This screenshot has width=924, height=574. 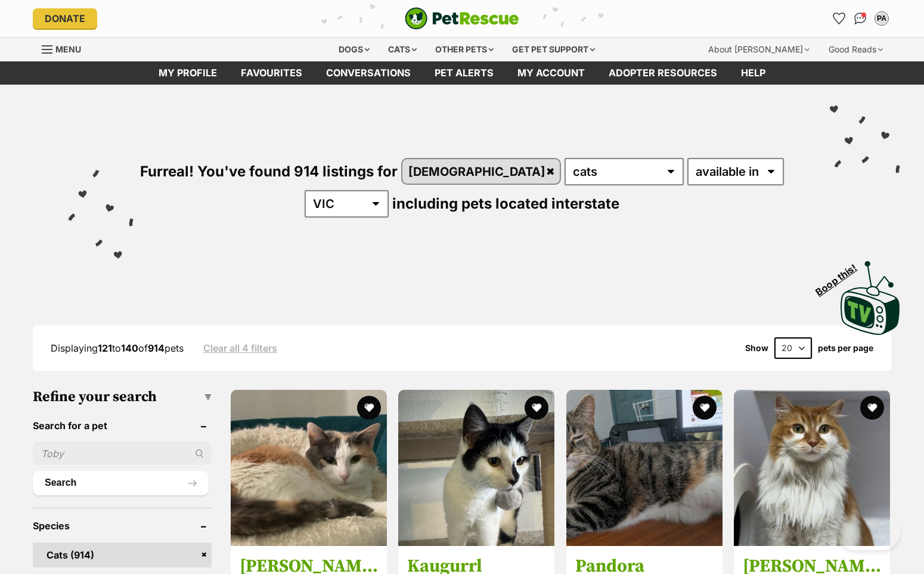 What do you see at coordinates (464, 72) in the screenshot?
I see `a: Pet alerts` at bounding box center [464, 72].